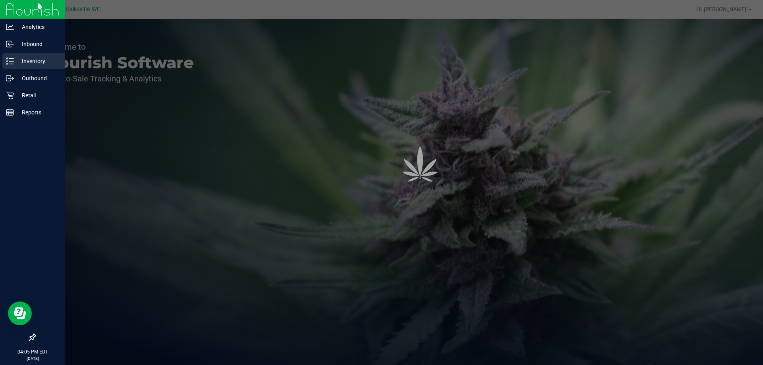 The width and height of the screenshot is (763, 365). What do you see at coordinates (10, 27) in the screenshot?
I see `inline-svg: Analytics` at bounding box center [10, 27].